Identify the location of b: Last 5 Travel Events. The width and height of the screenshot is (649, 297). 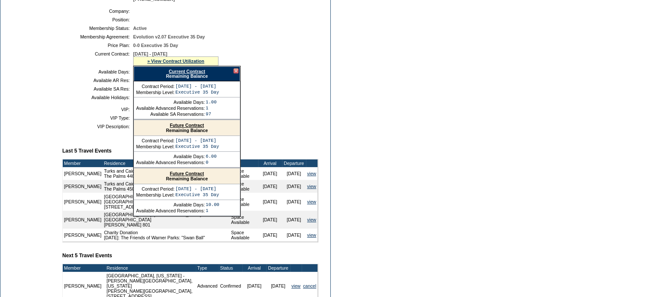
(87, 151).